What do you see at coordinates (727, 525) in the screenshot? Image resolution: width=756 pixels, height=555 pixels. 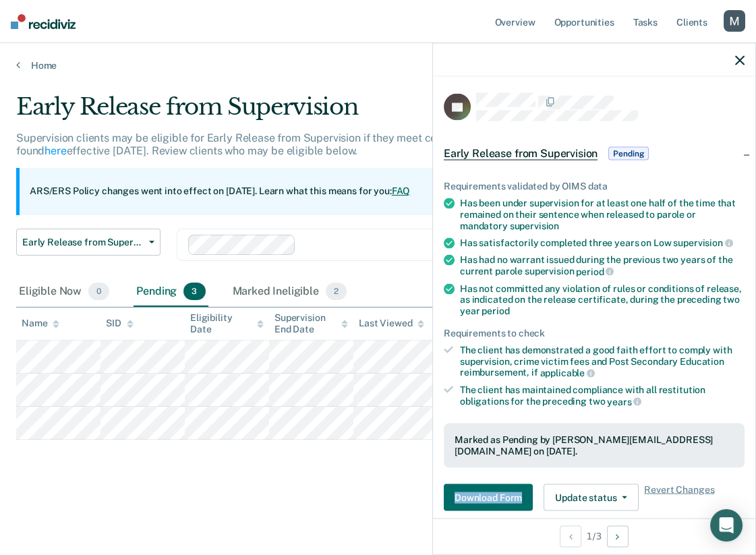 I see `div: Open Intercom Messenger` at bounding box center [727, 525].